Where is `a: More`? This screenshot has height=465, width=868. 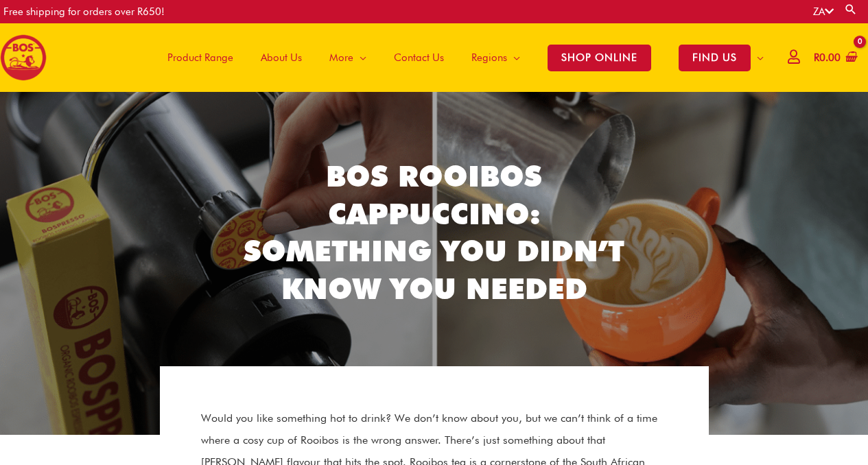 a: More is located at coordinates (348, 57).